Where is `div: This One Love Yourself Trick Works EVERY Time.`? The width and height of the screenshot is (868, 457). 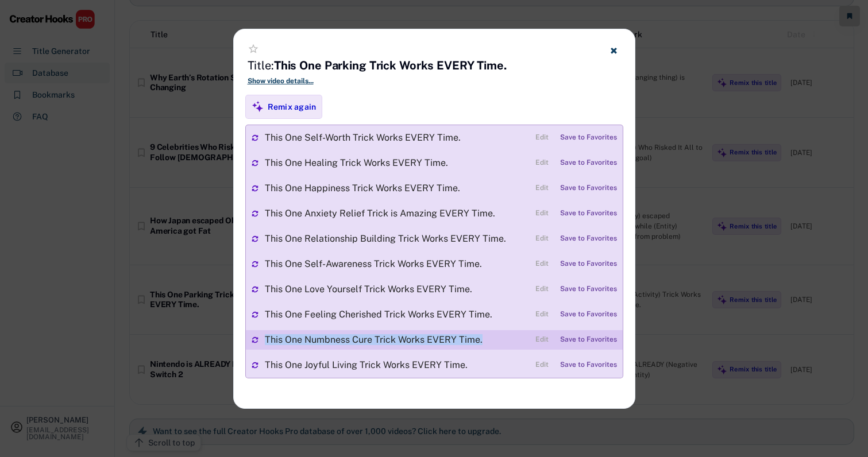 div: This One Love Yourself Trick Works EVERY Time. is located at coordinates (397, 290).